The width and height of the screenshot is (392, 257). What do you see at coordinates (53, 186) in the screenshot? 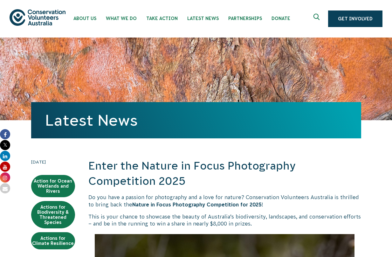
I see `a: Action for Ocean Wetlands and Rivers` at bounding box center [53, 186].